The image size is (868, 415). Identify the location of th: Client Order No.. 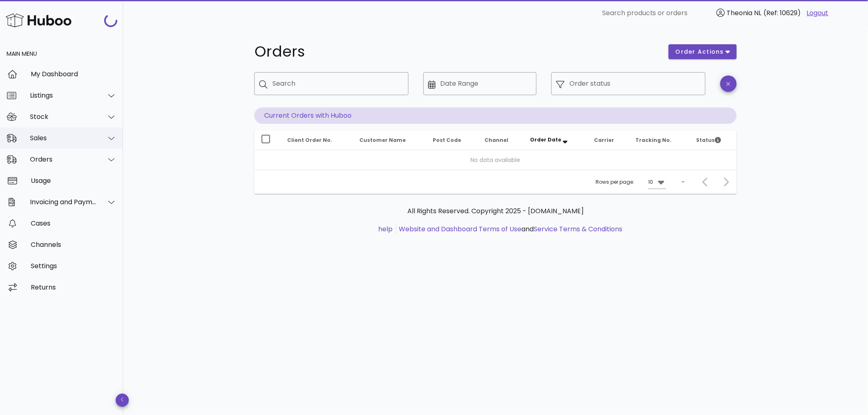
(316, 141).